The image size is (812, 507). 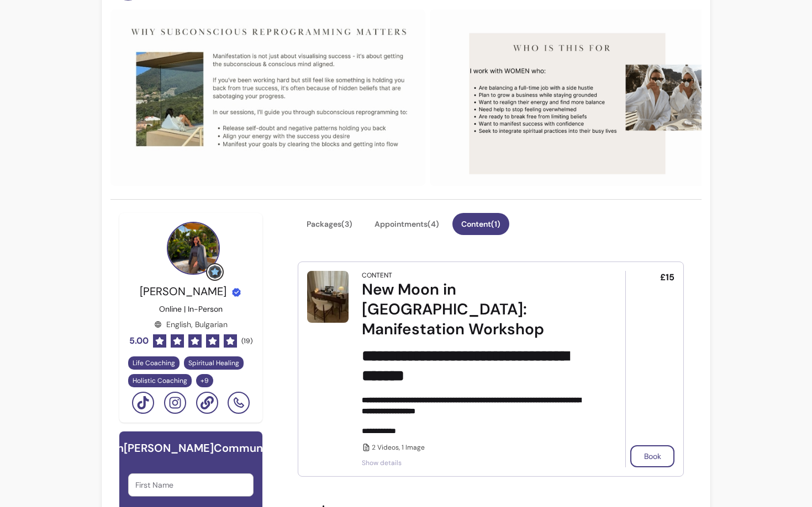 I want to click on img: https://d22cr2pskkweo8.cloudfront.net/5b3c9d4b-3a5d-4b1b-8fde-32c60c1b7c4b, so click(x=268, y=97).